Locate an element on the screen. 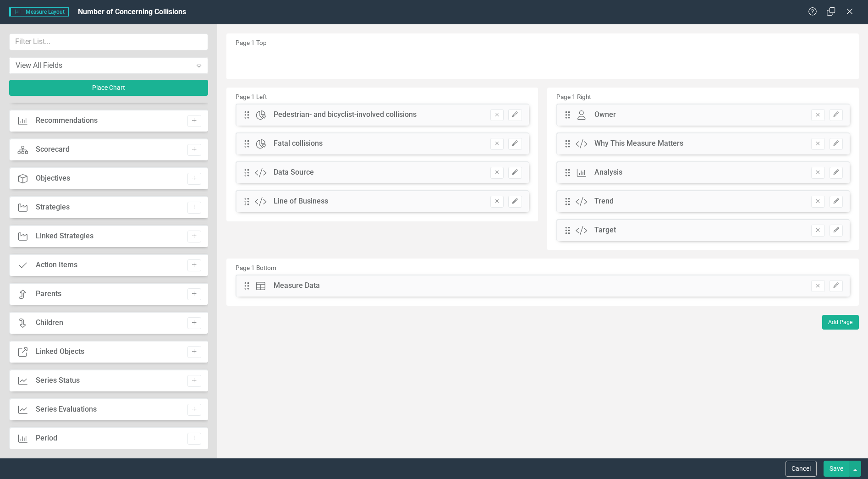 The image size is (868, 479). button: Add Page is located at coordinates (840, 322).